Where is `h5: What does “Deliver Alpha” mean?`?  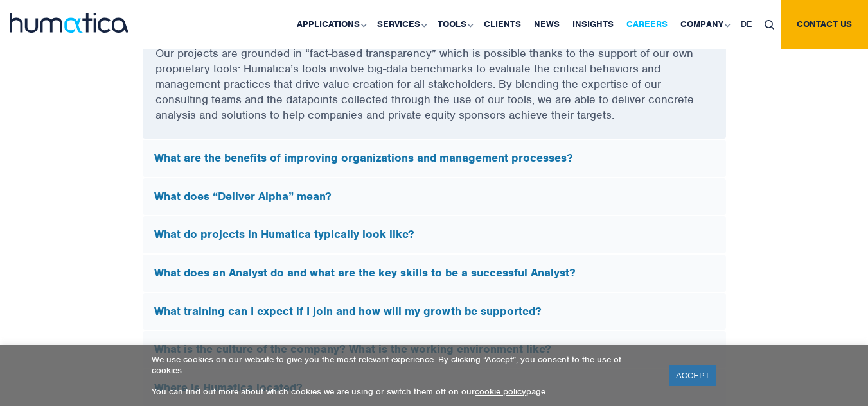
h5: What does “Deliver Alpha” mean? is located at coordinates (434, 197).